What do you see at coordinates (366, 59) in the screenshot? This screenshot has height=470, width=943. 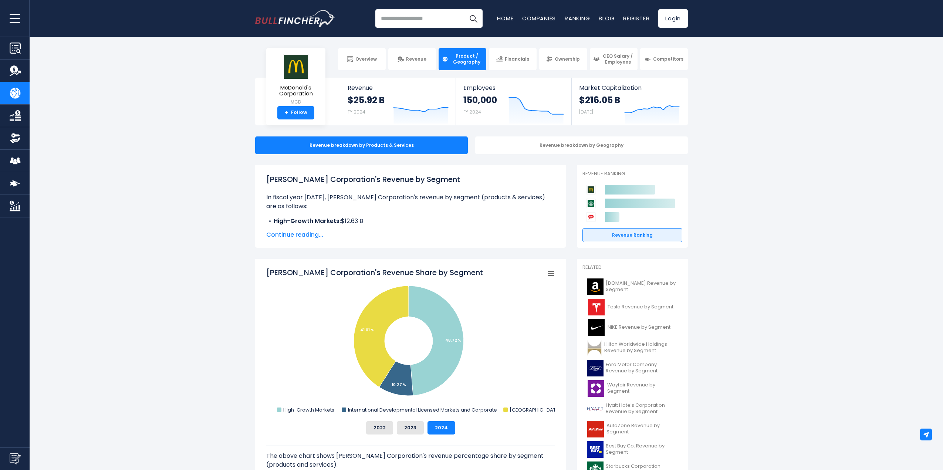 I see `span: Overview` at bounding box center [366, 59].